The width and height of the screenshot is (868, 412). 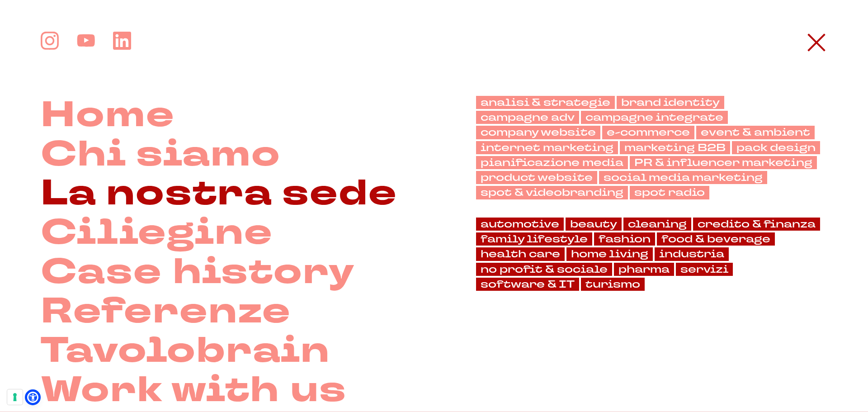 I want to click on a: cleaning, so click(x=657, y=224).